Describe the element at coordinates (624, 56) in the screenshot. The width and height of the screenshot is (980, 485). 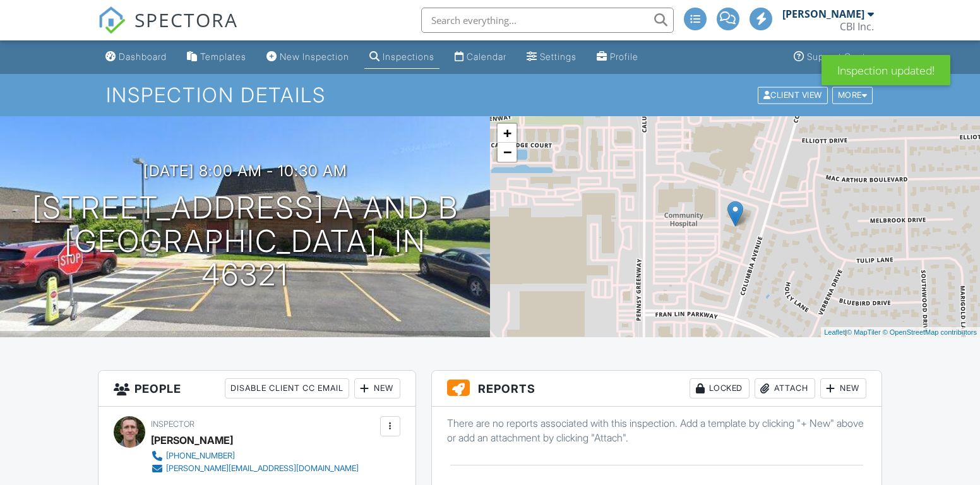
I see `div: Profile` at that location.